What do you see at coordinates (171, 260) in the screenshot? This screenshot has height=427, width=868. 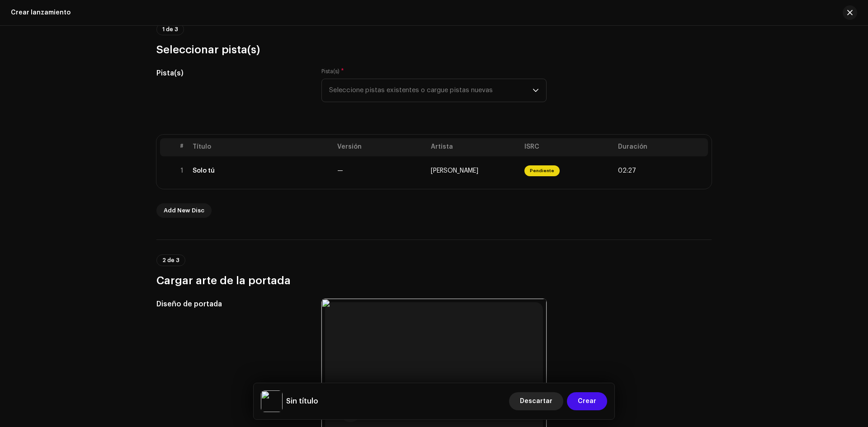 I see `span: 2 de 3` at bounding box center [171, 260].